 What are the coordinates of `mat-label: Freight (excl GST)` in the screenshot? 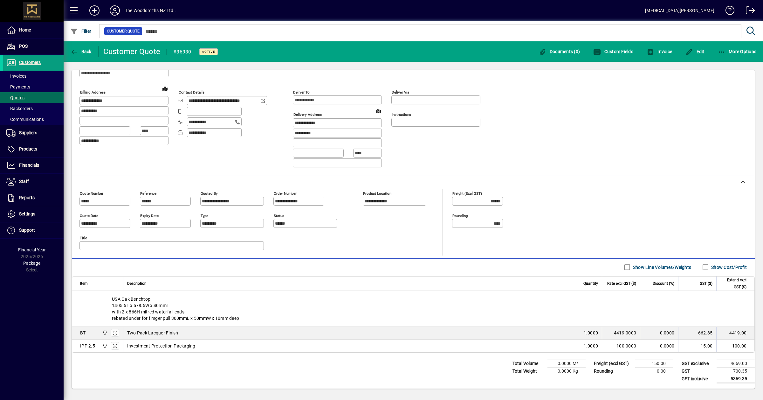 It's located at (467, 193).